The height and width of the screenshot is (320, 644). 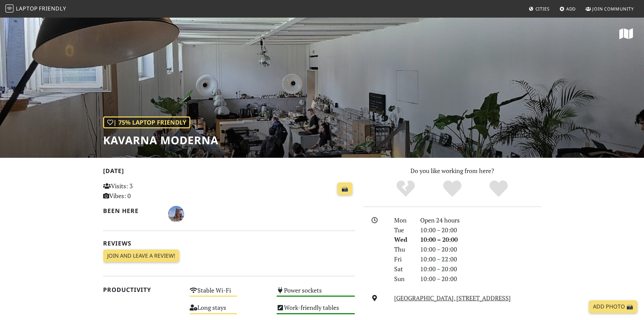 I want to click on span: Cities, so click(x=543, y=9).